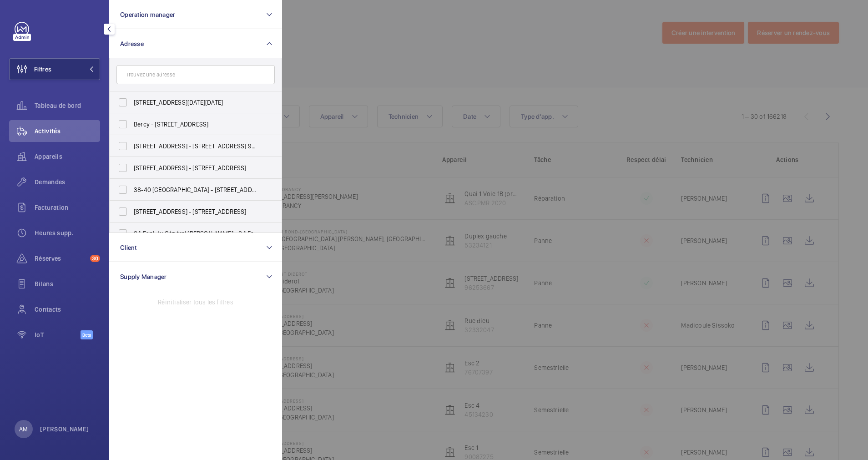 The image size is (868, 460). Describe the element at coordinates (68, 105) in the screenshot. I see `span: Tableau de bord` at that location.